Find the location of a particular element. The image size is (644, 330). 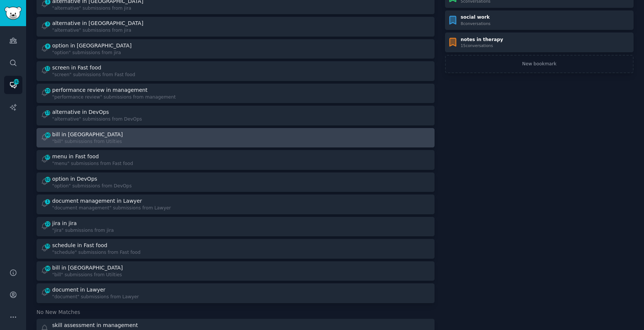

span: 592 is located at coordinates (16, 81).